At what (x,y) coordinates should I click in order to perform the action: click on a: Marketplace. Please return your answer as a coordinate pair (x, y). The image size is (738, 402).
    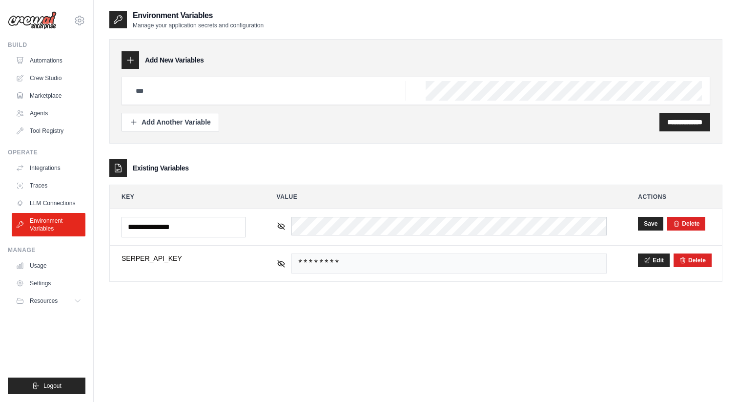
    Looking at the image, I should click on (48, 96).